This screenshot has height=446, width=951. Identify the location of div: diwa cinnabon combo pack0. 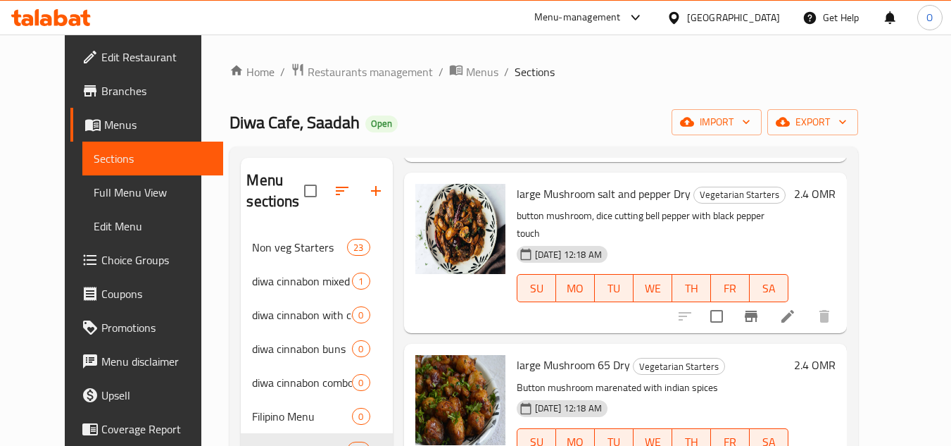
(316, 382).